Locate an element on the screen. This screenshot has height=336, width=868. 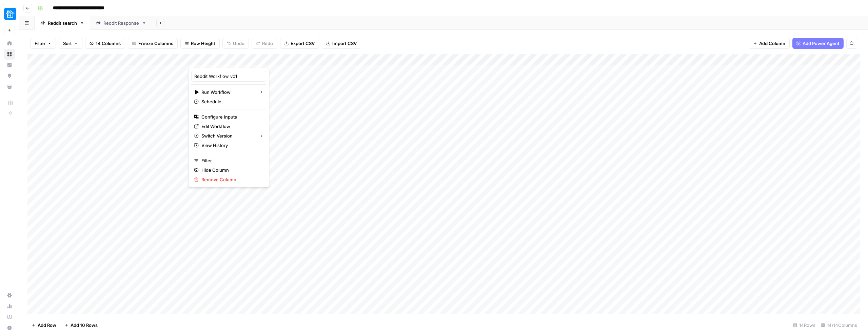
span: Switch Version is located at coordinates (227, 136).